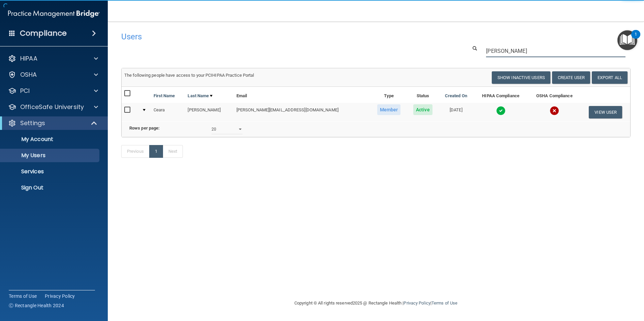 The height and width of the screenshot is (321, 644). Describe the element at coordinates (53, 59) in the screenshot. I see `a: HIPAA` at that location.